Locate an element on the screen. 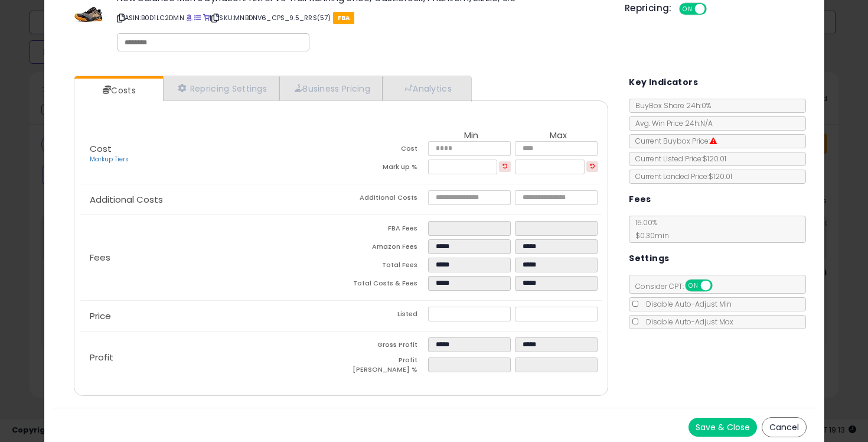 The width and height of the screenshot is (868, 442). a: Repricing Settings is located at coordinates (222, 88).